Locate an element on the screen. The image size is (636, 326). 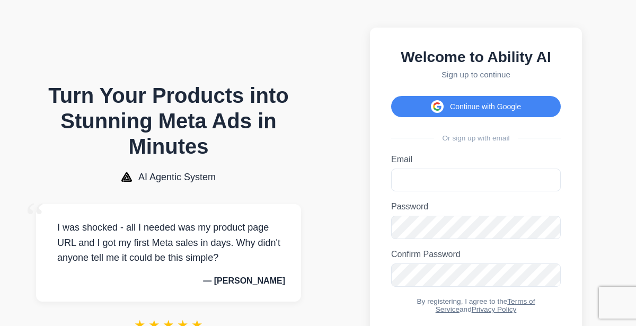
h2: Welcome to Ability AI is located at coordinates (476, 57).